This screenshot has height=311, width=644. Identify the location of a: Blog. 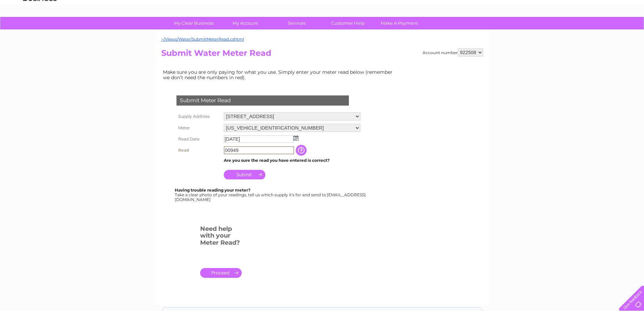
(590, 31).